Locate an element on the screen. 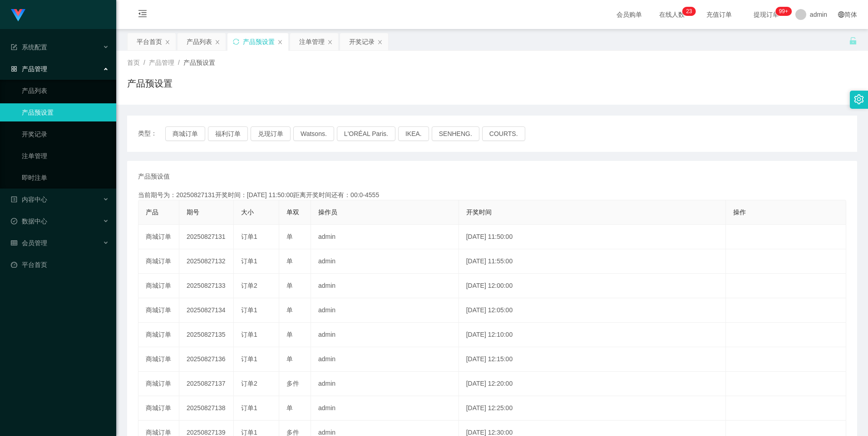 Image resolution: width=868 pixels, height=436 pixels. button: 兑现订单 is located at coordinates (270, 134).